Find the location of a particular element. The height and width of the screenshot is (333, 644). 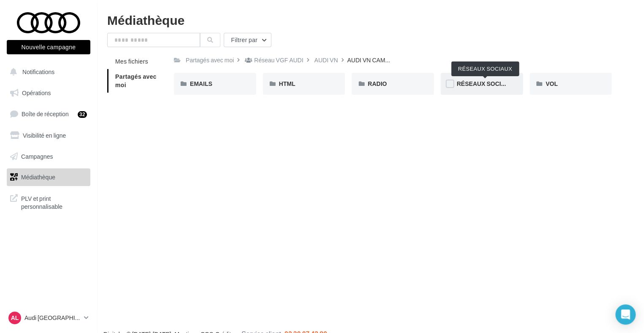

div: RÉSEAUX SOCIAUX is located at coordinates (485, 69).